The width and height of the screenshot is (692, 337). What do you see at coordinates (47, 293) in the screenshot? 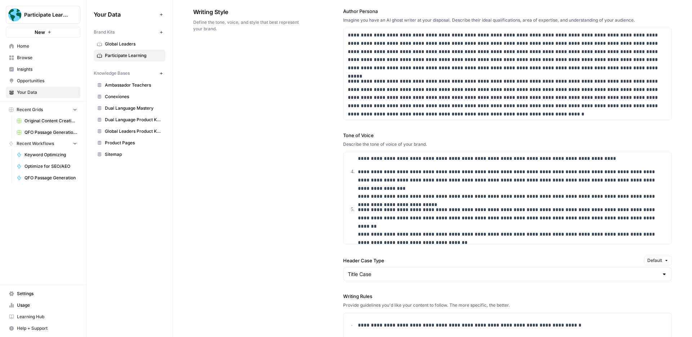
I see `span: Settings` at bounding box center [47, 293].